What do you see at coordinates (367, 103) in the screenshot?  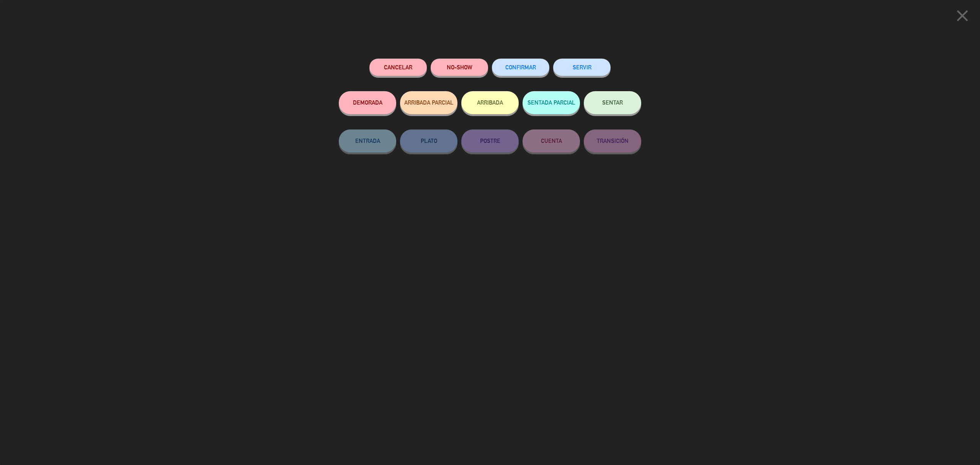 I see `button: DEMORADA` at bounding box center [367, 103].